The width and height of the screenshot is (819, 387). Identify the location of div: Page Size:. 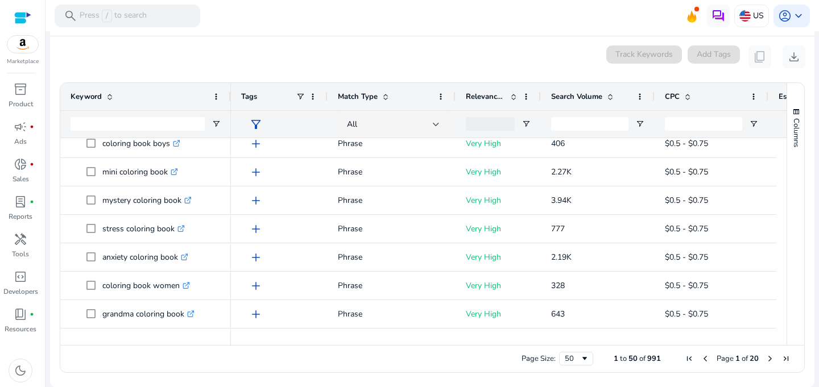
(538, 359).